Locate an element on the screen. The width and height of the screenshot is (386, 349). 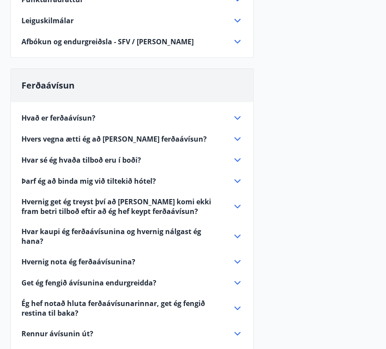
div: Get ég fengið ávísunina endurgreidda? is located at coordinates (132, 283).